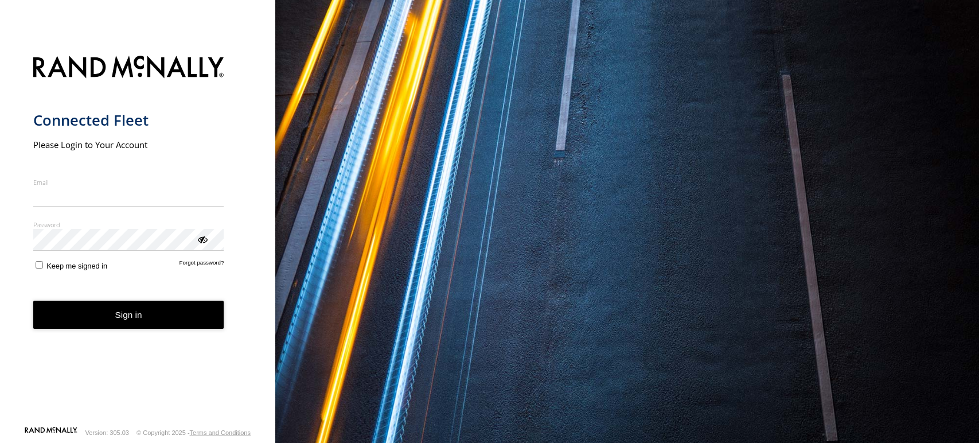 This screenshot has height=443, width=979. What do you see at coordinates (128, 120) in the screenshot?
I see `h1: Connected Fleet` at bounding box center [128, 120].